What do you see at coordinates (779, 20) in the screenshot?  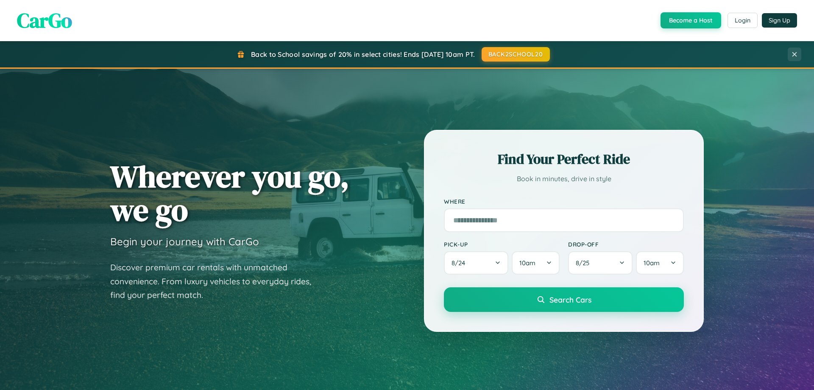 I see `button: Sign Up` at bounding box center [779, 20].